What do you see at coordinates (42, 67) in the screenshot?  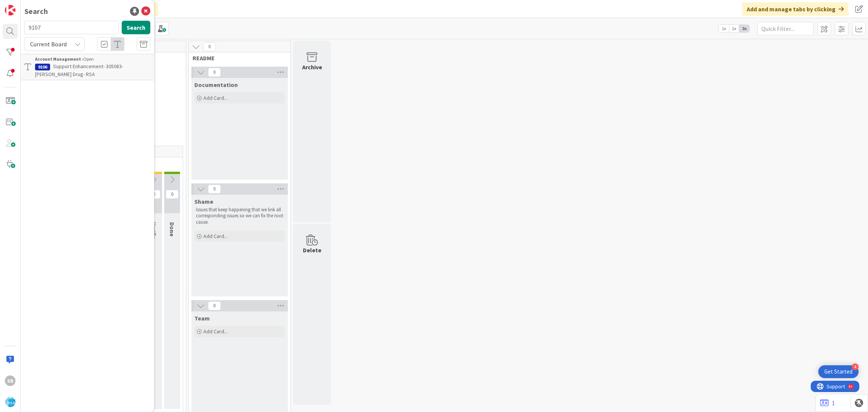 I see `div: 9106` at bounding box center [42, 67].